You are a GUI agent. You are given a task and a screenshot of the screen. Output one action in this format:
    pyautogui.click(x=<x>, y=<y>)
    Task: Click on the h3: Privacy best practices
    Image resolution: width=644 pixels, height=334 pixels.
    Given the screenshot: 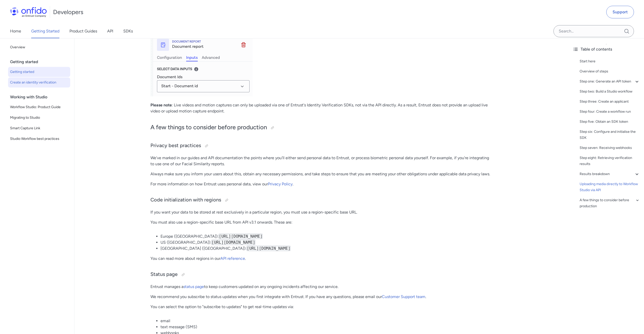 What is the action you would take?
    pyautogui.click(x=322, y=146)
    